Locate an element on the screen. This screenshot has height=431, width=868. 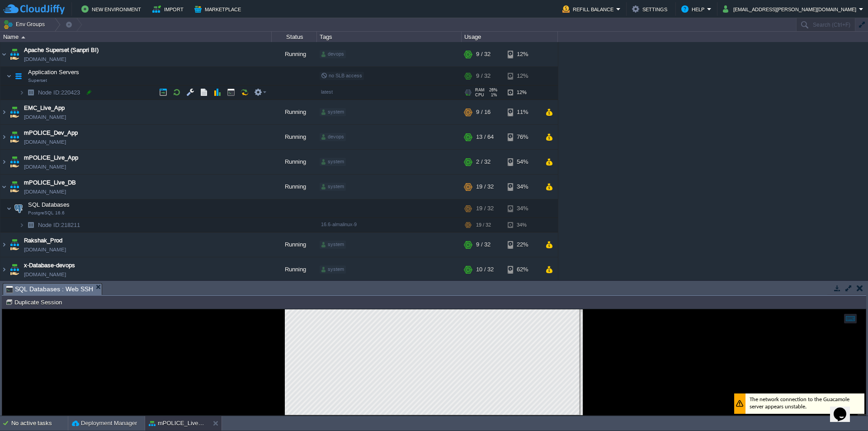
span: PostgreSQL 16.6 is located at coordinates (46, 213).